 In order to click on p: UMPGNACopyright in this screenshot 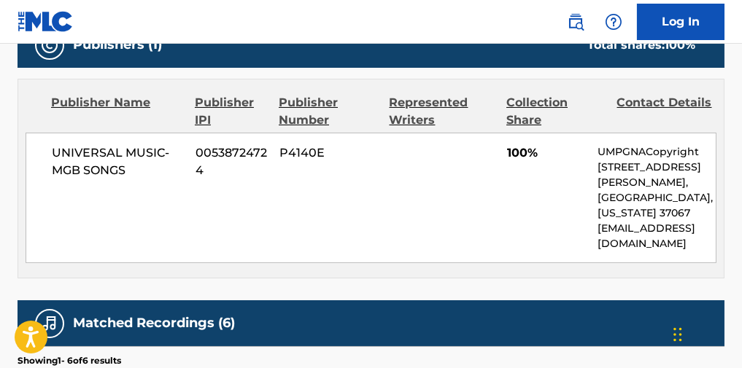, I will do `click(657, 152)`.